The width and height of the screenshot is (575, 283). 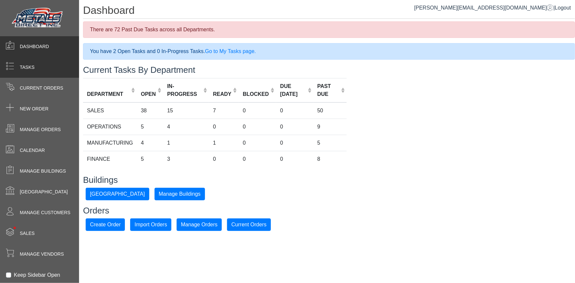 I want to click on span: Manage Vendors, so click(x=42, y=254).